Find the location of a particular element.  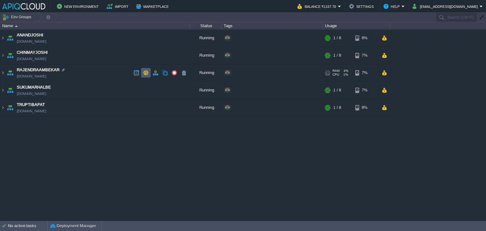

span: TRUPTIBAPAT is located at coordinates (31, 105).